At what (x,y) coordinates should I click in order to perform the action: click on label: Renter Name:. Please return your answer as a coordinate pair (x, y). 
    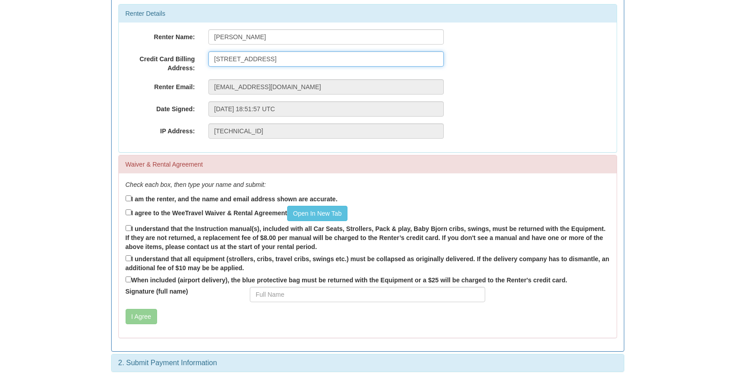
    Looking at the image, I should click on (160, 35).